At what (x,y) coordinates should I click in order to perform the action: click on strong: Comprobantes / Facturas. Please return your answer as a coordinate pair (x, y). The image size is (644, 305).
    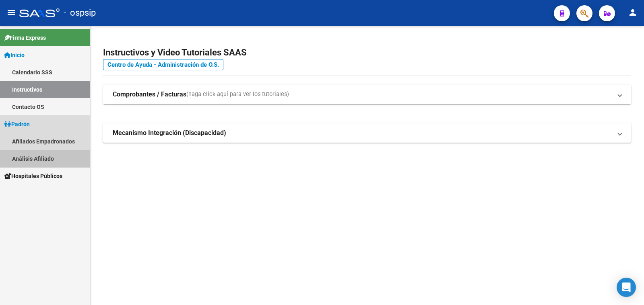
    Looking at the image, I should click on (149, 94).